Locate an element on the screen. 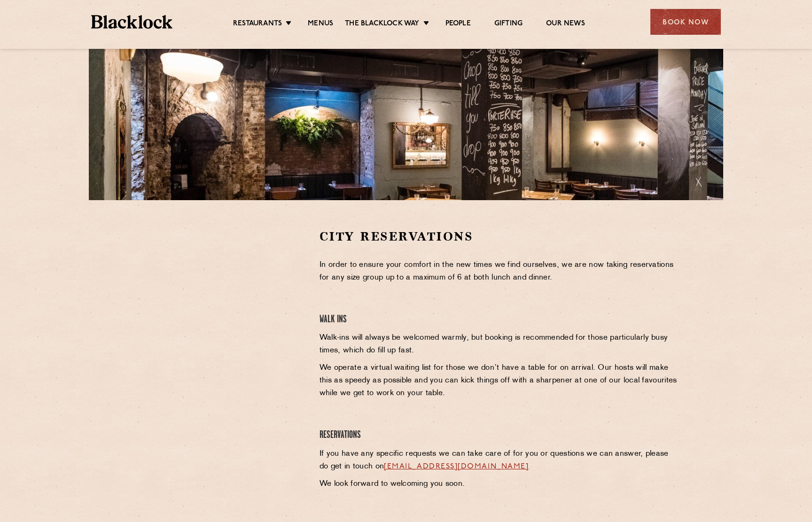 The height and width of the screenshot is (522, 812). p: Walk-ins will always be welcomed warmly, but booking is recommended for those particularly busy t... is located at coordinates (500, 345).